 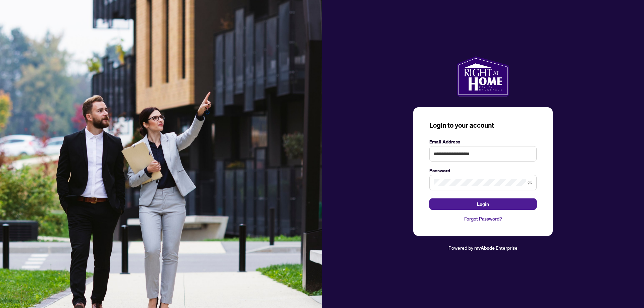 I want to click on button: Login, so click(x=483, y=204).